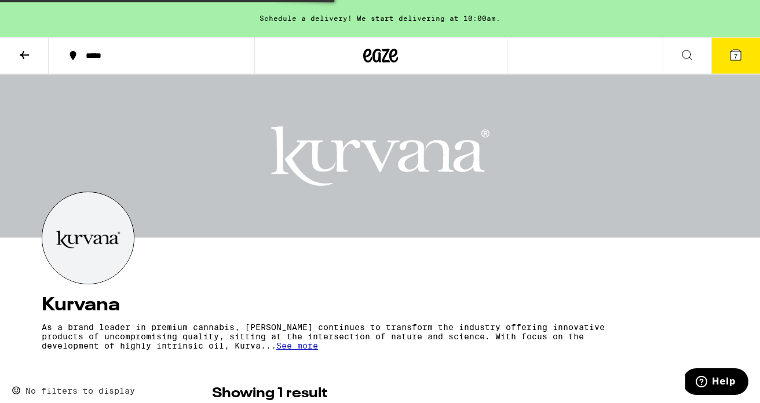 The width and height of the screenshot is (760, 403). Describe the element at coordinates (736, 56) in the screenshot. I see `span: 7` at that location.